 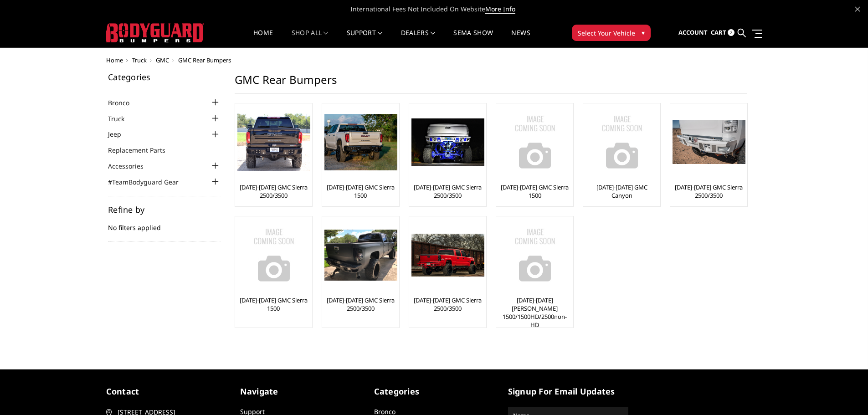 What do you see at coordinates (310, 38) in the screenshot?
I see `a: shop all` at bounding box center [310, 38].